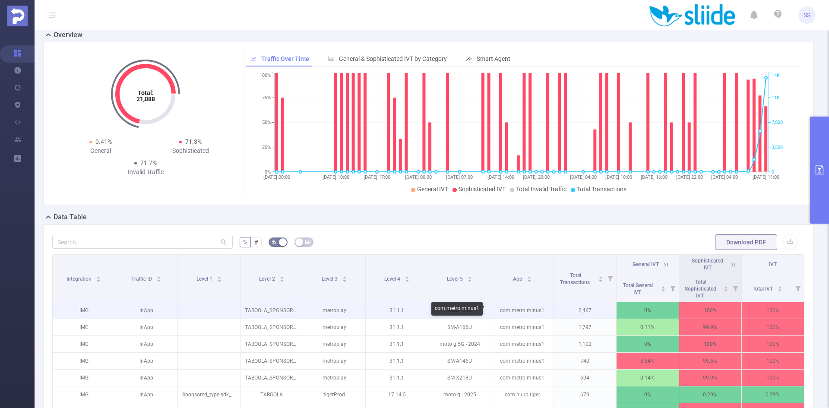 The width and height of the screenshot is (829, 408). What do you see at coordinates (145, 93) in the screenshot?
I see `tspan: Total:` at bounding box center [145, 93].